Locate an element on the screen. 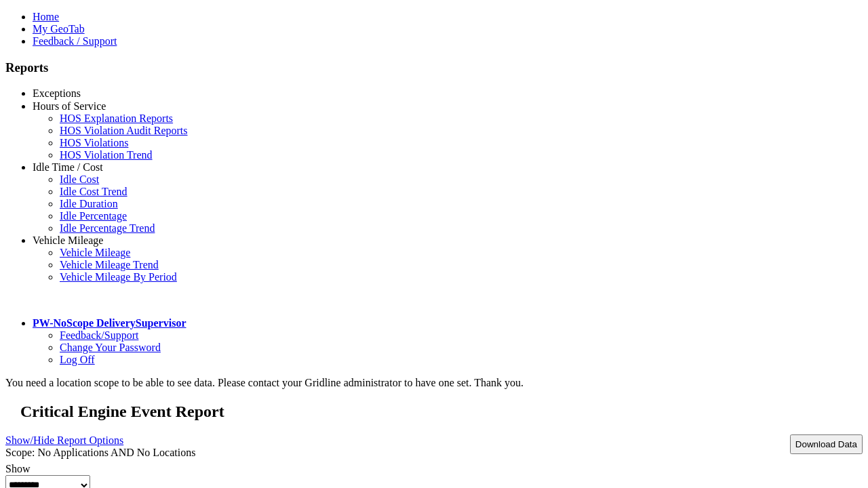 Image resolution: width=868 pixels, height=488 pixels. a: HOS Violation Audit Reports is located at coordinates (123, 130).